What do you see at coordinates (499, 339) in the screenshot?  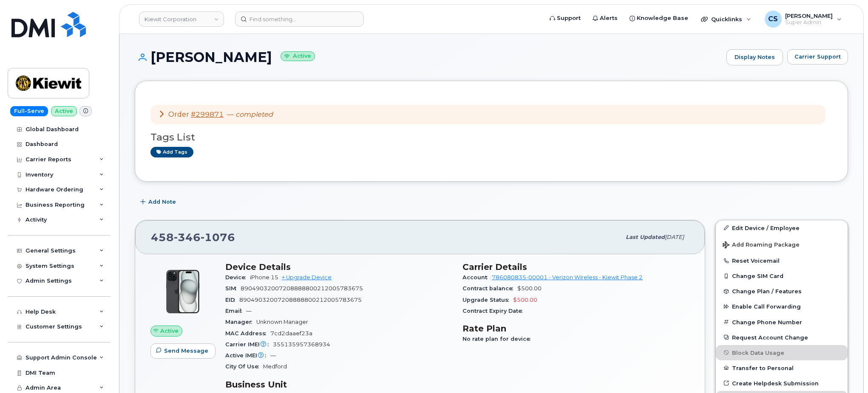 I see `span: No rate plan for device` at bounding box center [499, 339].